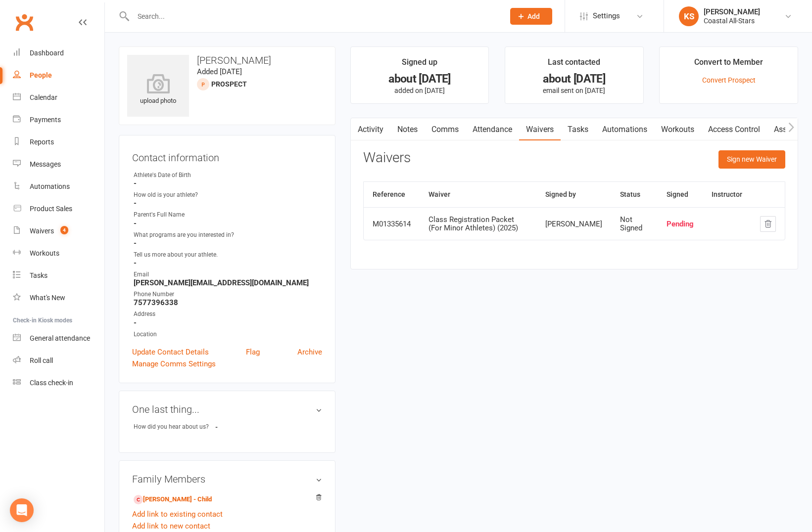 The width and height of the screenshot is (812, 532). I want to click on div: Roll call, so click(41, 360).